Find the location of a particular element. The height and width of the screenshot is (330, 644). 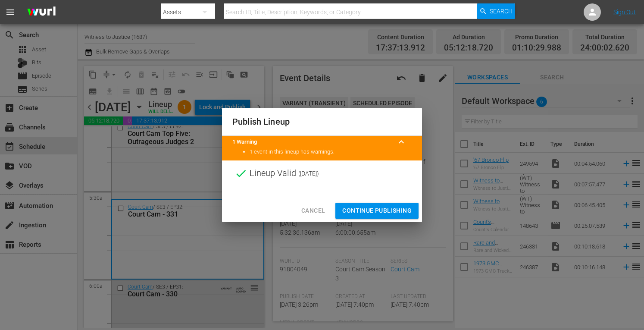

span: menu is located at coordinates (10, 12).